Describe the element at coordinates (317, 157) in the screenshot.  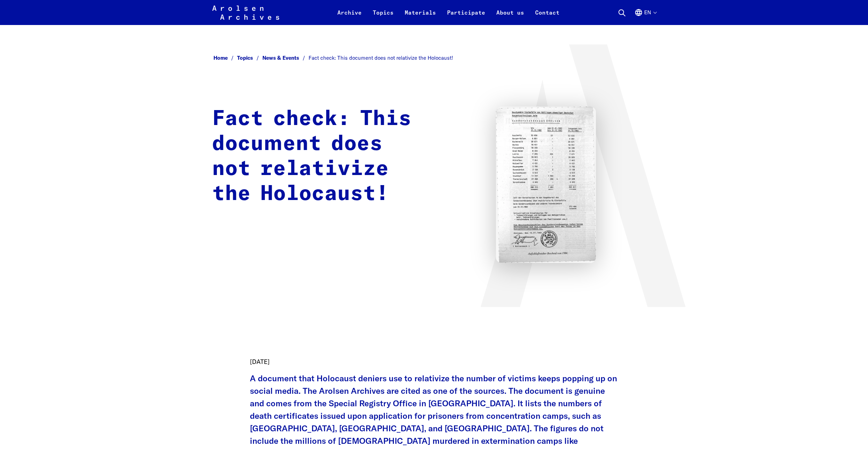
I see `h1: Fact check: This document does not relativize the Holocaust!` at that location.